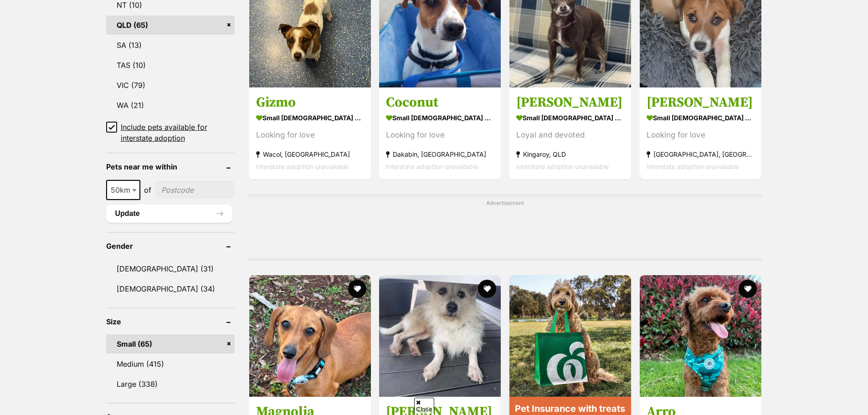 The height and width of the screenshot is (415, 868). Describe the element at coordinates (570, 154) in the screenshot. I see `strong: Kingaroy, QLD` at that location.